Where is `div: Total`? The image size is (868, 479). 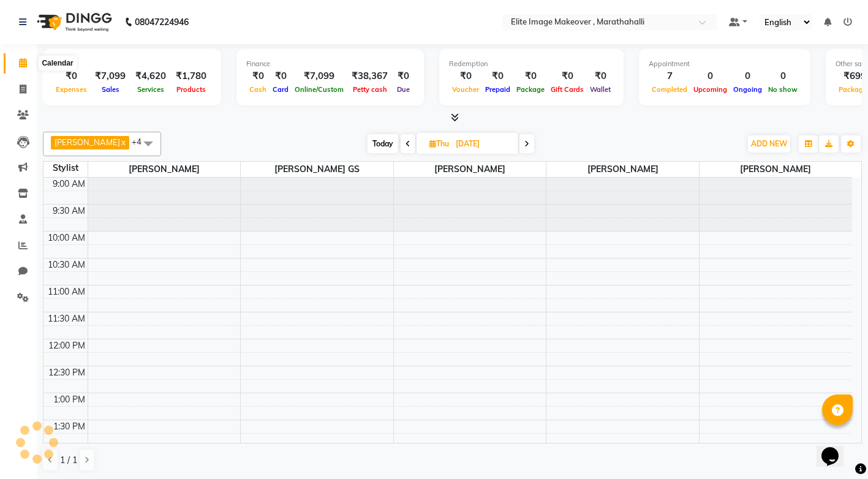
div: Total is located at coordinates (132, 64).